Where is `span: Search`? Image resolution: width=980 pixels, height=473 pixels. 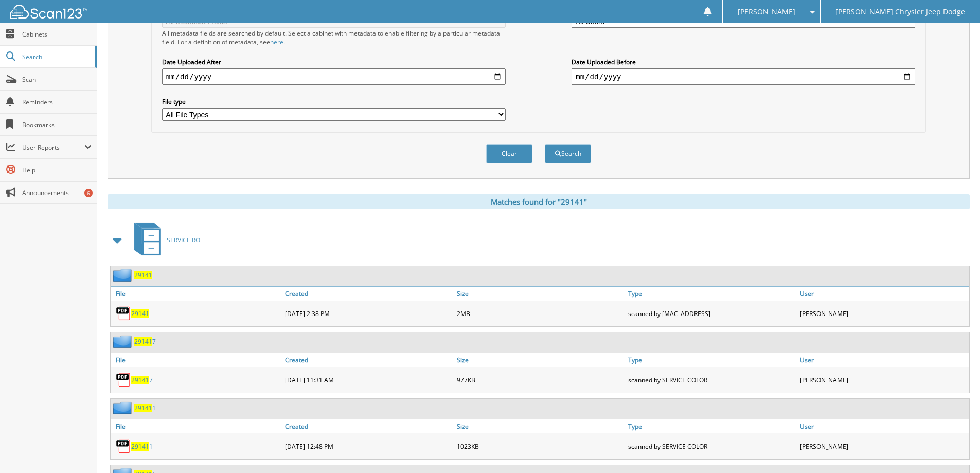
span: Search is located at coordinates (57, 57).